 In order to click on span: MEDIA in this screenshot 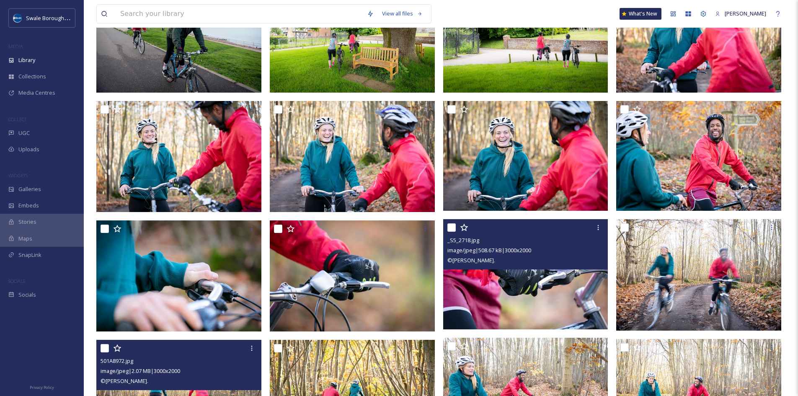, I will do `click(15, 46)`.